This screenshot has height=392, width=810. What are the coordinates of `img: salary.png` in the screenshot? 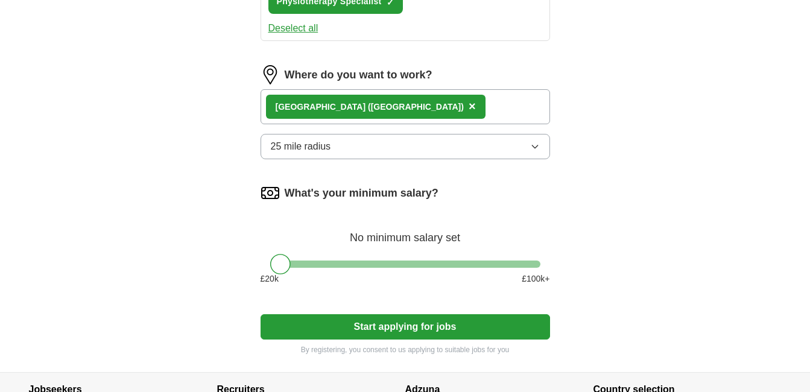 It's located at (270, 193).